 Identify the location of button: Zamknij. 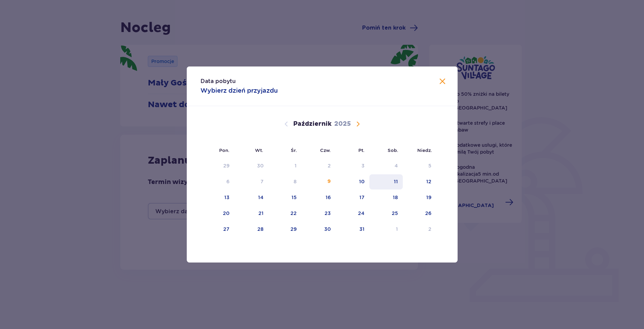
(443, 82).